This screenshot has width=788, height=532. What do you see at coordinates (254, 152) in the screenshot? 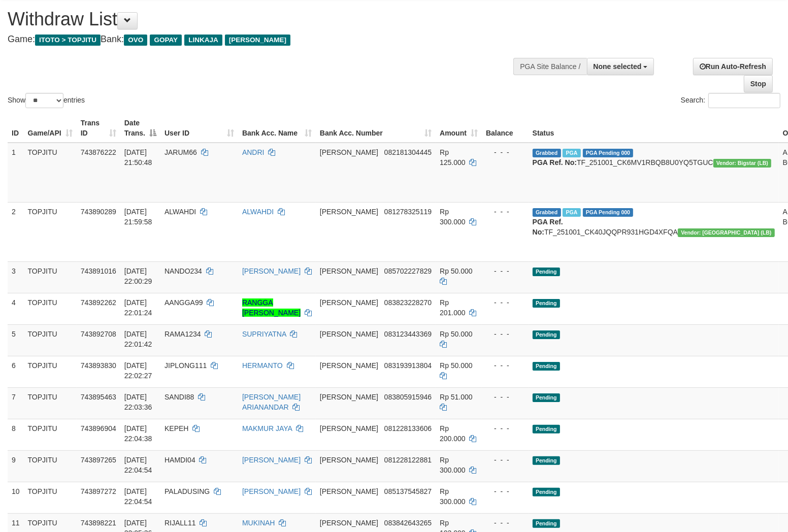
I see `a: ANDRI` at bounding box center [254, 152].